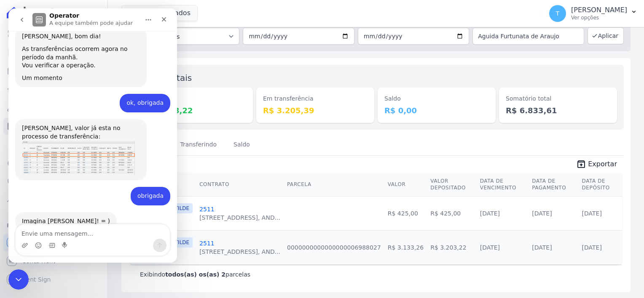  What do you see at coordinates (53, 126) in the screenshot?
I see `a: Minha Carteira` at bounding box center [53, 126].